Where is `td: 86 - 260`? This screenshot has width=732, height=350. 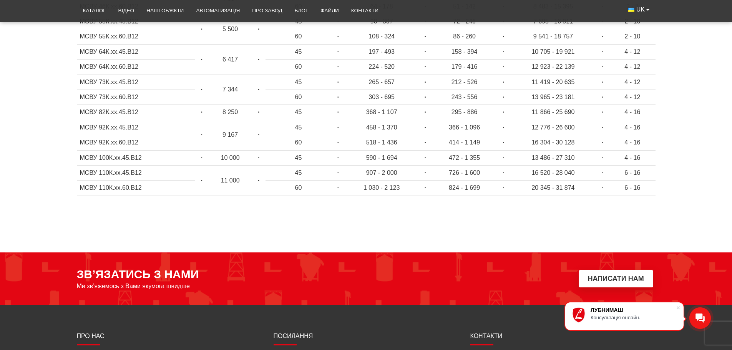
td: 86 - 260 is located at coordinates (464, 37).